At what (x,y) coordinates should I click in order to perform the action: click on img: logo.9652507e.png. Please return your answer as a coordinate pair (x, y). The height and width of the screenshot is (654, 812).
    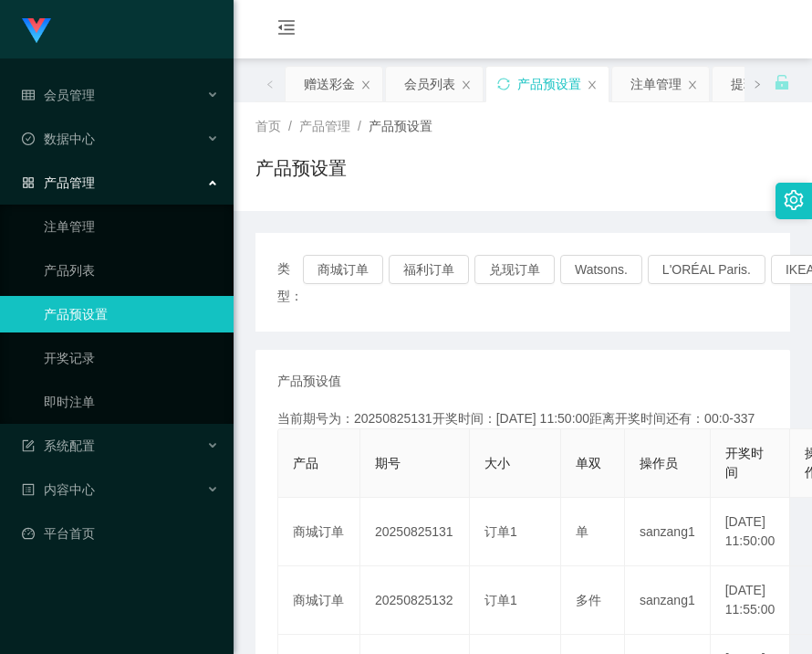
    Looking at the image, I should click on (36, 31).